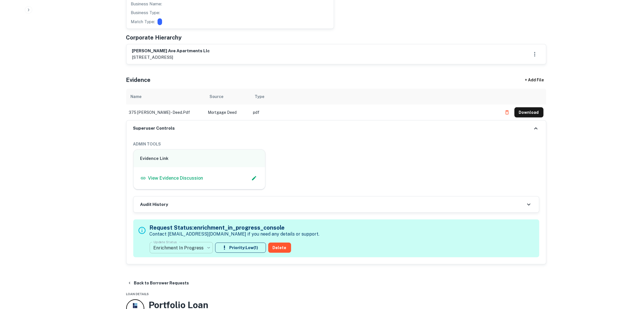 This screenshot has width=644, height=309. What do you see at coordinates (136, 97) in the screenshot?
I see `div: Name` at bounding box center [136, 97].